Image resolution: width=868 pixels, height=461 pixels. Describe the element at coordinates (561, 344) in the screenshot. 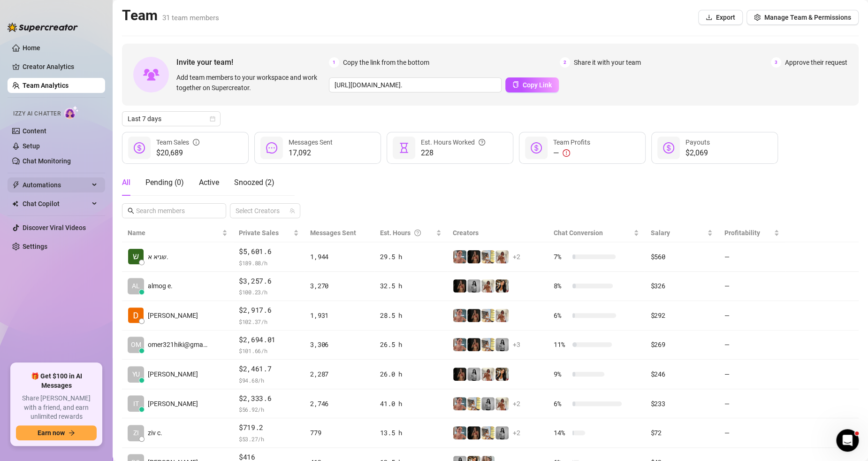

I see `span: 11 %` at that location.